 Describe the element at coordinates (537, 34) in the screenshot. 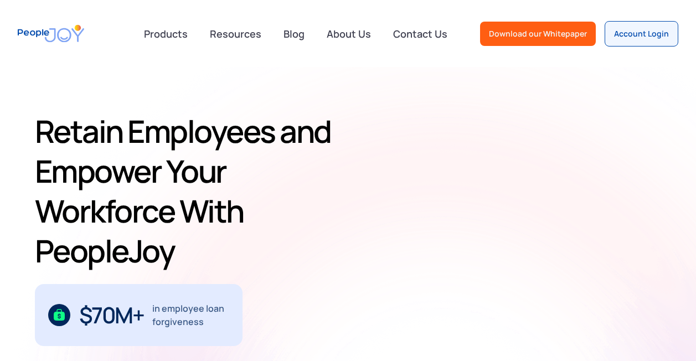

I see `a: Download our Whitepaper` at that location.